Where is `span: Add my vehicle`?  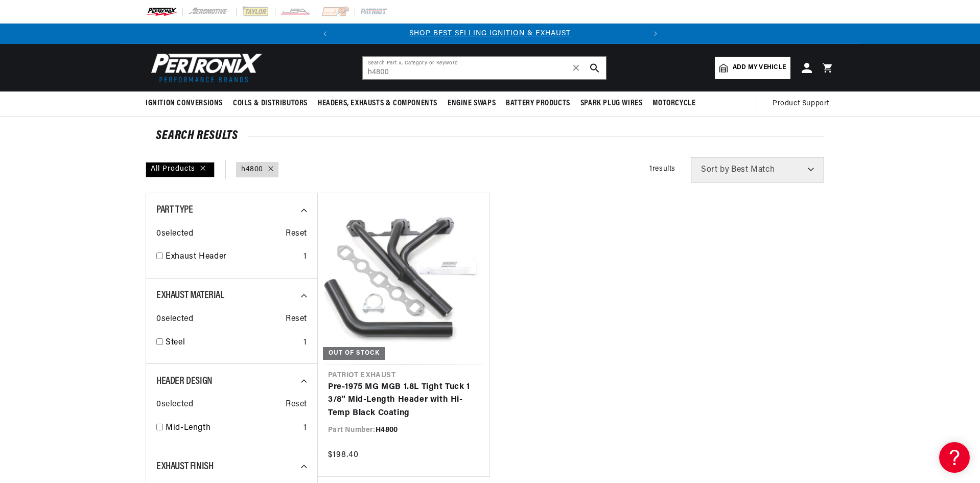 span: Add my vehicle is located at coordinates (759, 67).